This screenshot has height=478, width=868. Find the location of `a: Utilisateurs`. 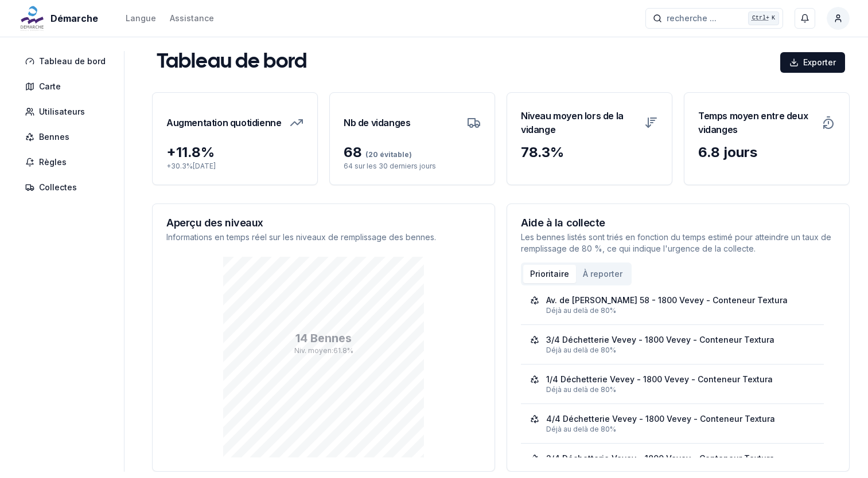

a: Utilisateurs is located at coordinates (68, 111).